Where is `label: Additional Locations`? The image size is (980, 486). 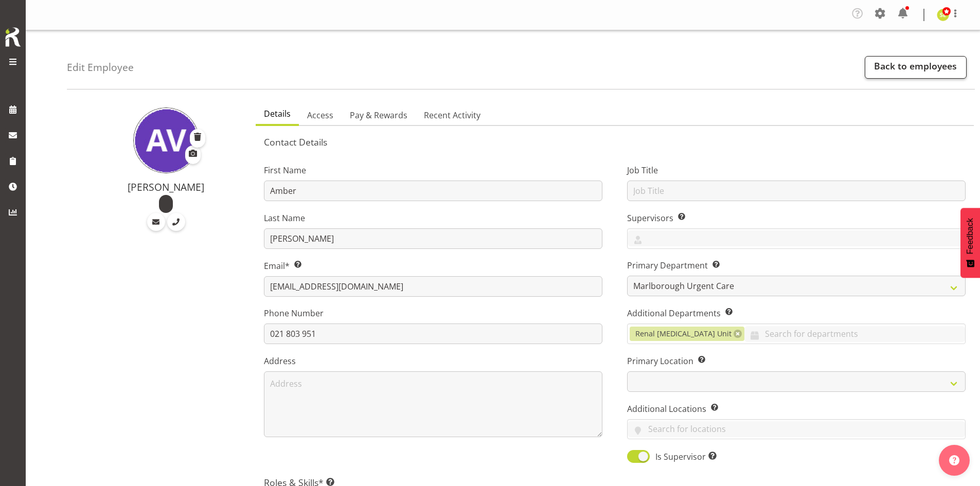
label: Additional Locations is located at coordinates (796, 408).